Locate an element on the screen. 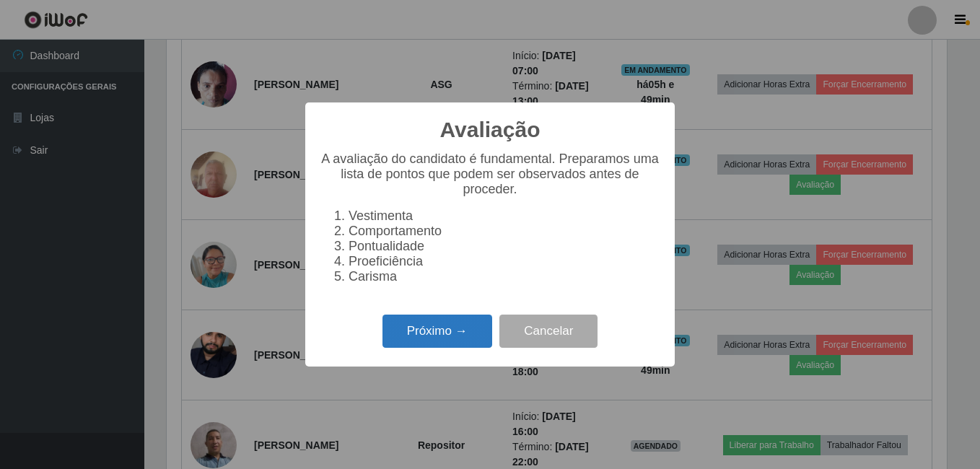 The height and width of the screenshot is (469, 980). p: A avaliação do candidato é fundamental. Preparamos uma lista de pontos que podem ser observados a... is located at coordinates (490, 174).